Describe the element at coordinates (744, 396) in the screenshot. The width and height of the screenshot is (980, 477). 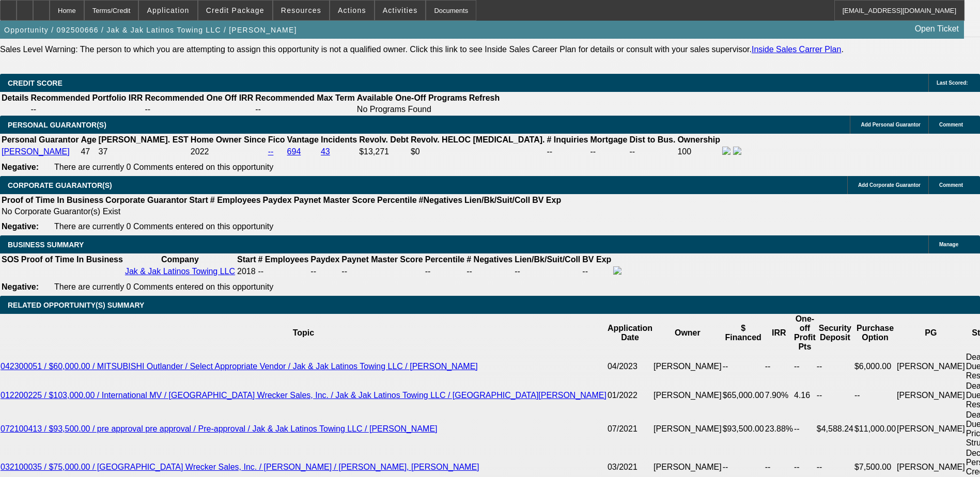
I see `td: $65,000.00` at that location.